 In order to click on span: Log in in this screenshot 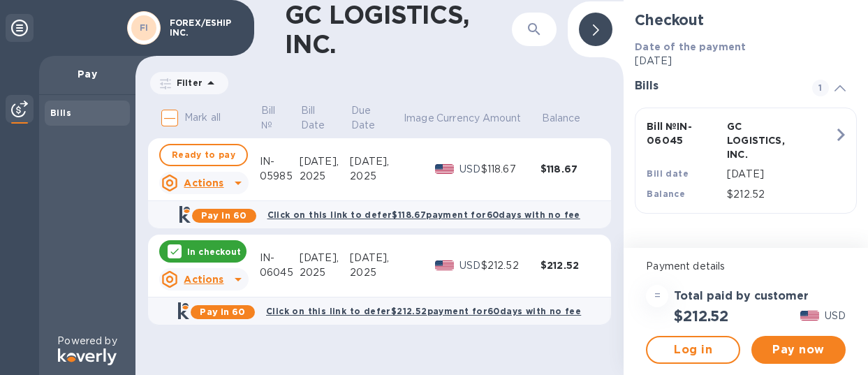, I will do `click(693, 350)`.